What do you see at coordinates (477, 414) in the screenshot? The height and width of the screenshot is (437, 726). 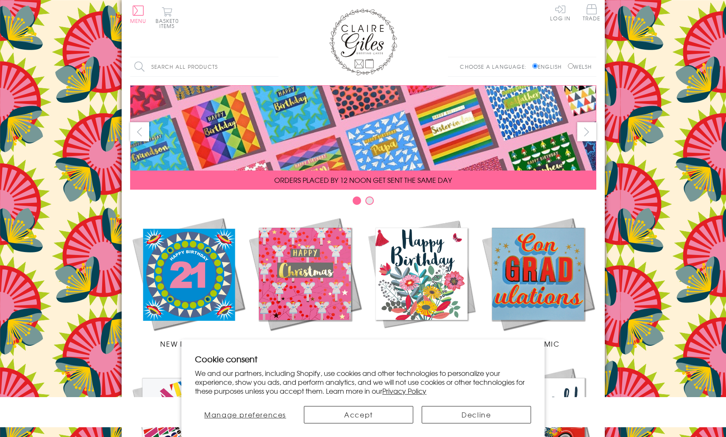 I see `button: Decline` at bounding box center [477, 414].